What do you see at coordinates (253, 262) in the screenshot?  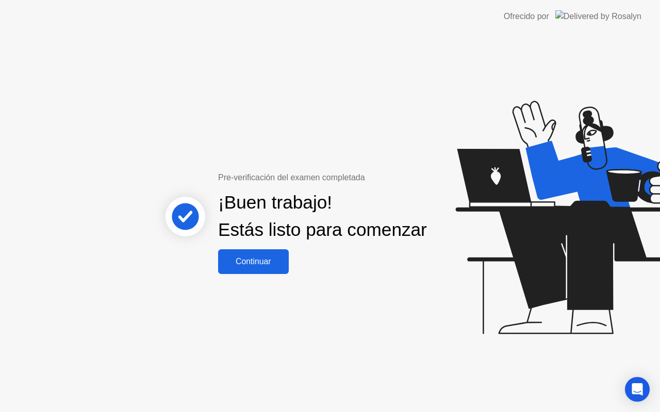 I see `div: Continuar` at bounding box center [253, 262].